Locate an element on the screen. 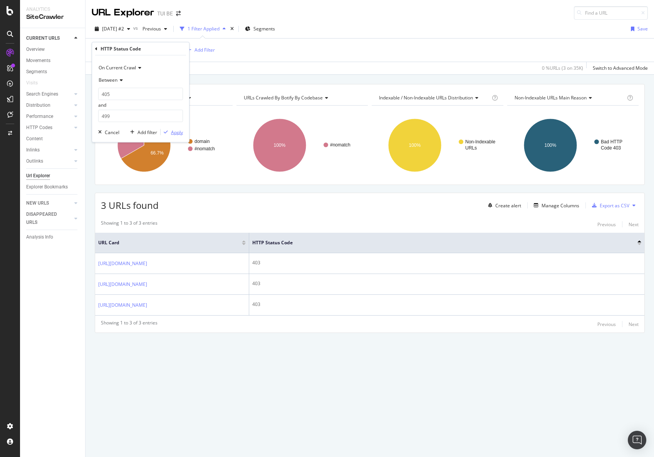 The width and height of the screenshot is (654, 457). div: DISAPPEARED URLS is located at coordinates (45, 218).